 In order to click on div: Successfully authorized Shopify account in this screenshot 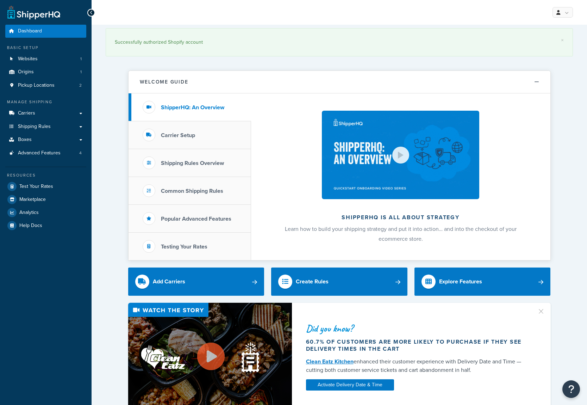, I will do `click(339, 42)`.